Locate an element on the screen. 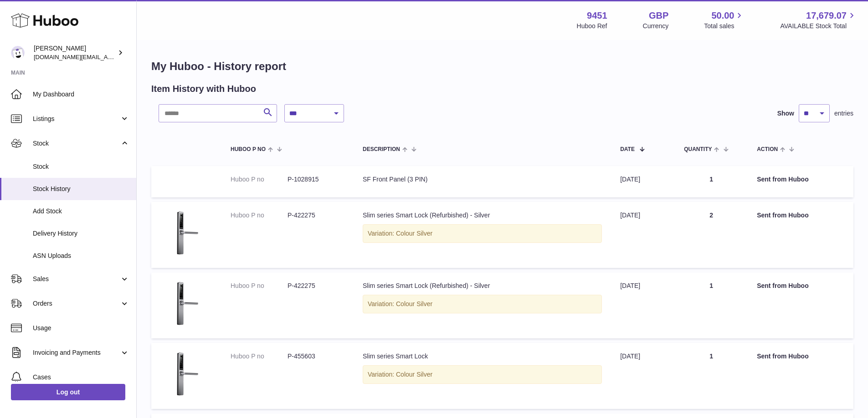  a: 17,679.07 AVAILABLE Stock Total is located at coordinates (818, 20).